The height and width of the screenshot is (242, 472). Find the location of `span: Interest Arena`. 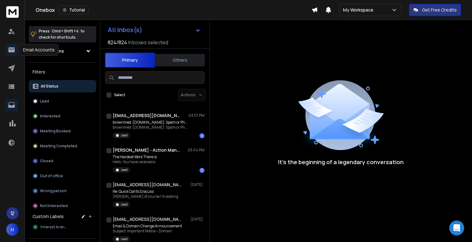

span: Interest Arena is located at coordinates (54, 227).